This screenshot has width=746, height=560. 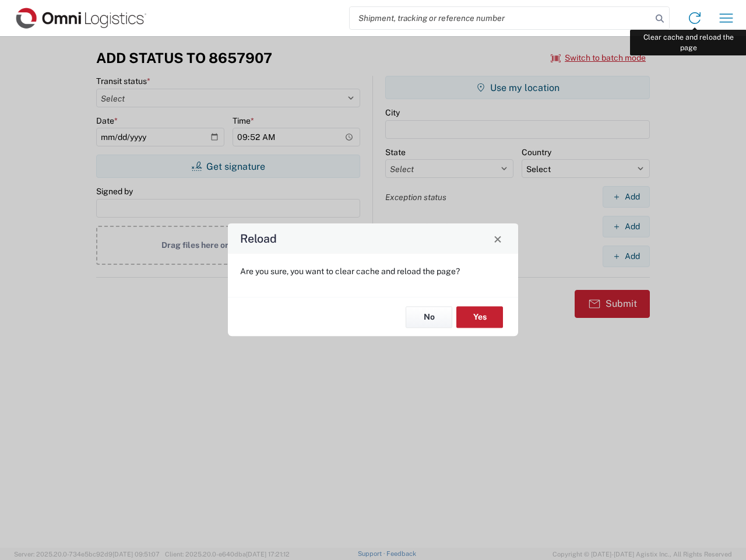 I want to click on input: Shipment, tracking or reference number, so click(x=501, y=18).